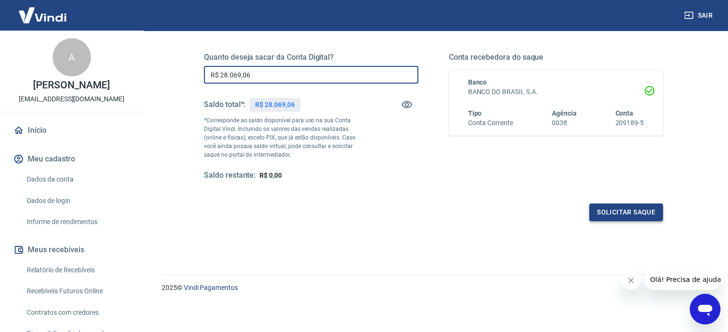 Image resolution: width=728 pixels, height=332 pixels. I want to click on button: Solicitar saque, so click(626, 212).